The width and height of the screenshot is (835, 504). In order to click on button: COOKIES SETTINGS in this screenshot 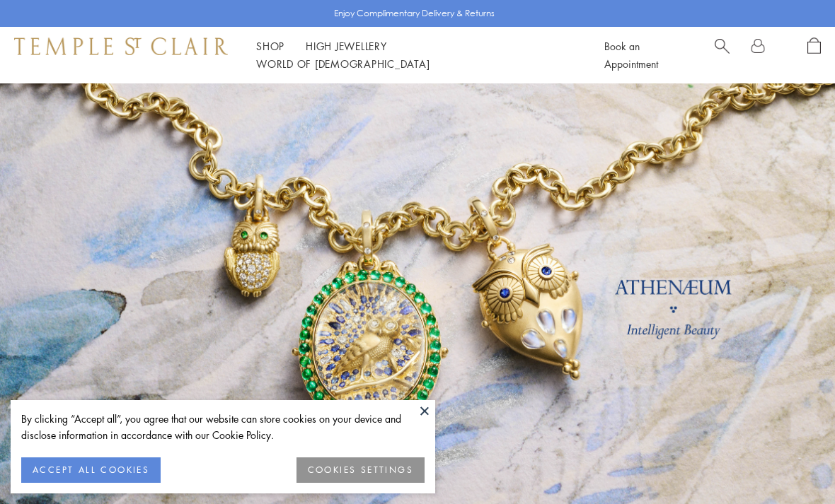, I will do `click(360, 470)`.